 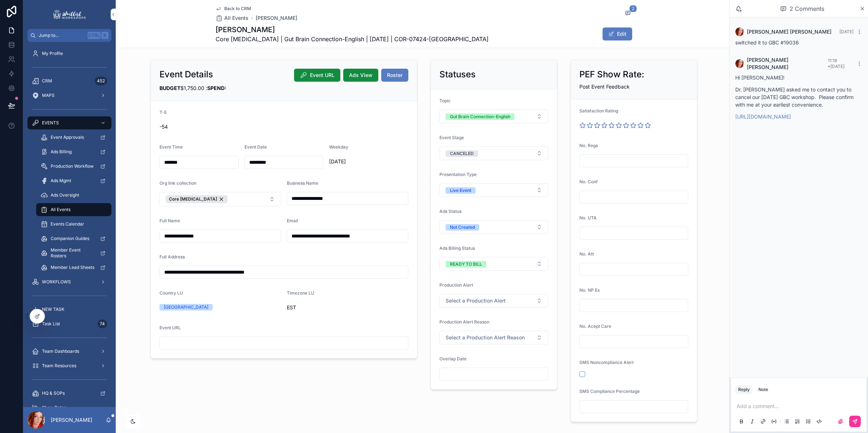 What do you see at coordinates (236, 18) in the screenshot?
I see `span: All Events` at bounding box center [236, 18].